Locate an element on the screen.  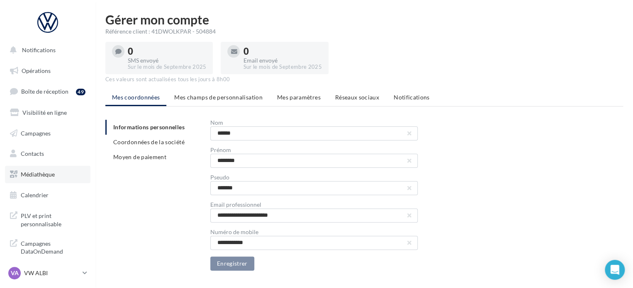
span: Coordonnées de la société is located at coordinates (149, 142).